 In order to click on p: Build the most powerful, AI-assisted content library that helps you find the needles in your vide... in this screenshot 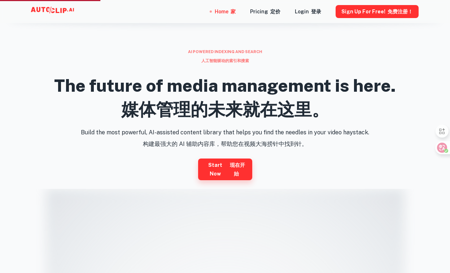, I will do `click(225, 140)`.